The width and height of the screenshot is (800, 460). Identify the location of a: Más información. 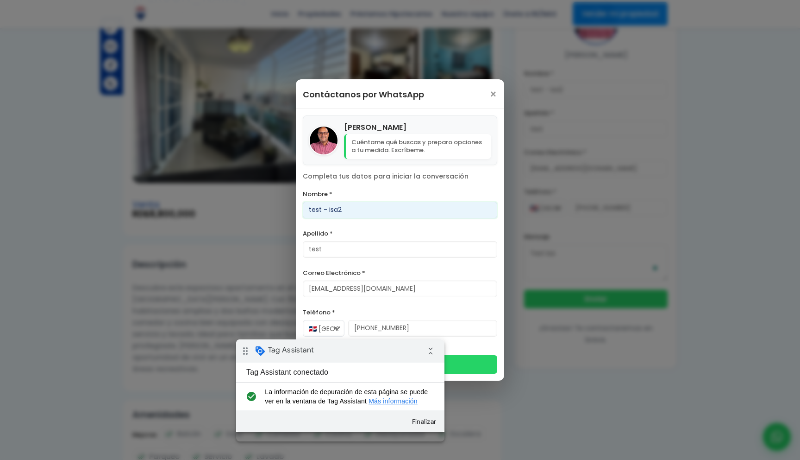
(157, 62).